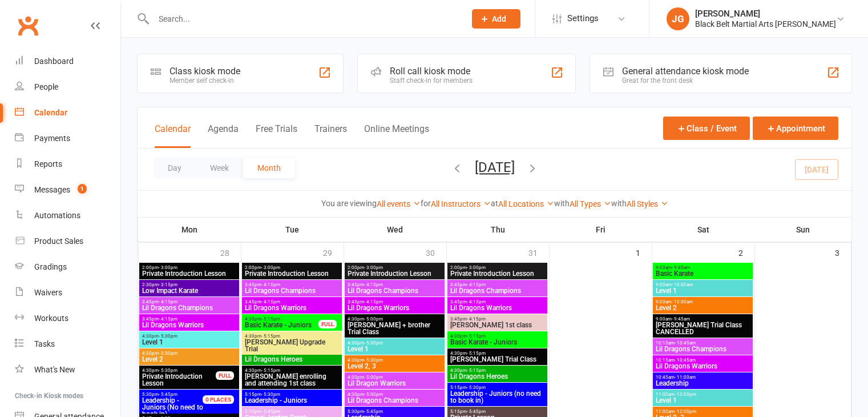 Image resolution: width=868 pixels, height=417 pixels. I want to click on div: Payments, so click(52, 138).